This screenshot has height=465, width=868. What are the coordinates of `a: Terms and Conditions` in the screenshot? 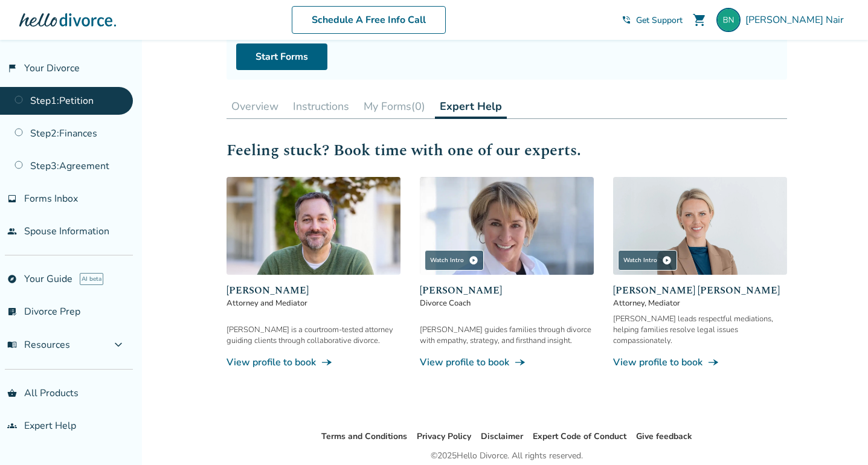 It's located at (364, 436).